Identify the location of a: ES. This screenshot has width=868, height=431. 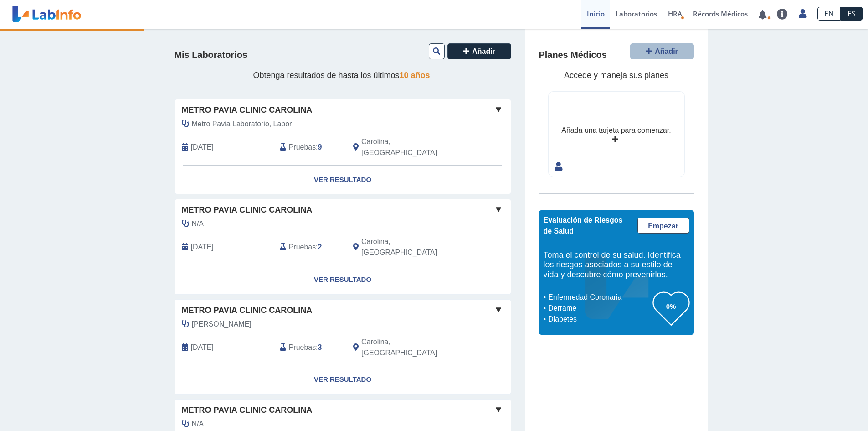
(852, 14).